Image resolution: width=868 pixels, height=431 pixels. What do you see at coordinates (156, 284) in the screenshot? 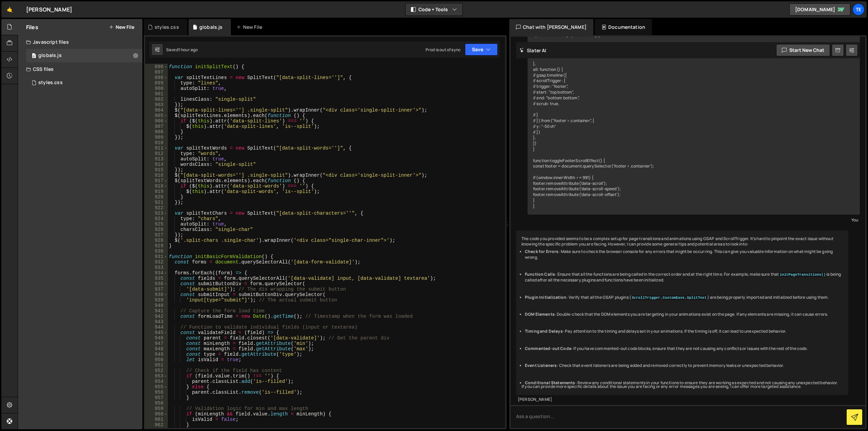
I see `div: 936` at bounding box center [156, 284].